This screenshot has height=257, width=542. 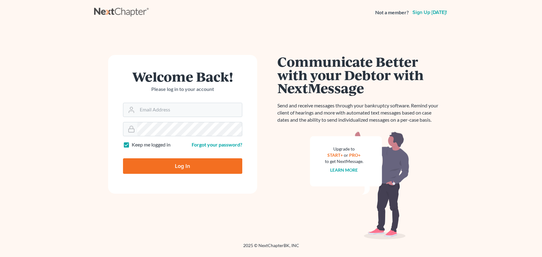 What do you see at coordinates (271, 248) in the screenshot?
I see `div: 2025 © NextChapterBK, INC` at bounding box center [271, 248].